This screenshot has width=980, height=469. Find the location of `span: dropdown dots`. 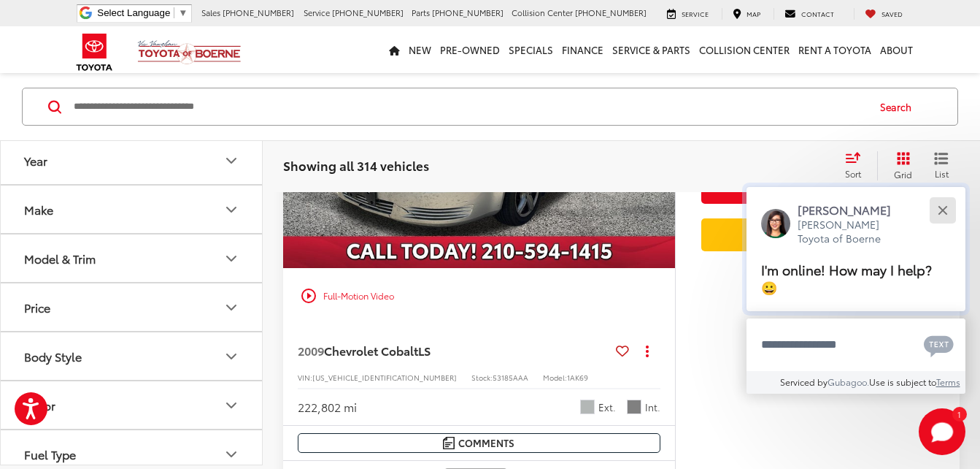

span: dropdown dots is located at coordinates (648, 350).